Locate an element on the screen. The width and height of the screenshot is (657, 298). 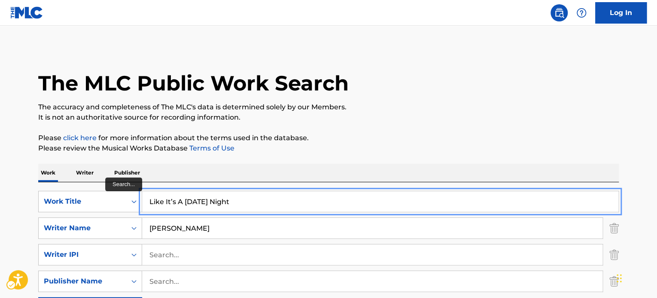
div: Writer IPI is located at coordinates (82, 255).